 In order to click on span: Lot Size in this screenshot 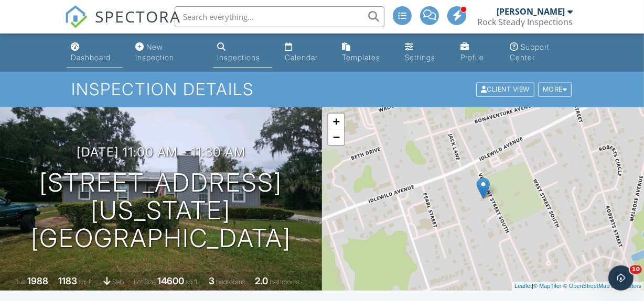, I will do `click(144, 282)`.